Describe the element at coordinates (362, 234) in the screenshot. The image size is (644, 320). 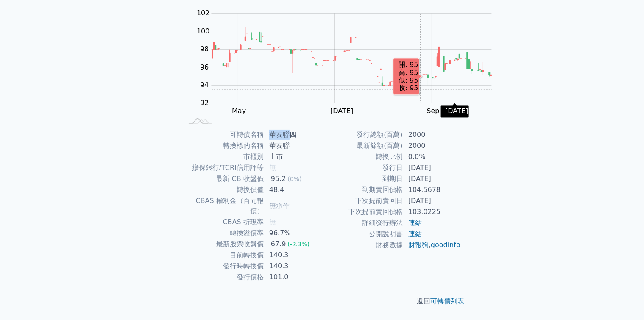
I see `td: 公開說明書` at that location.